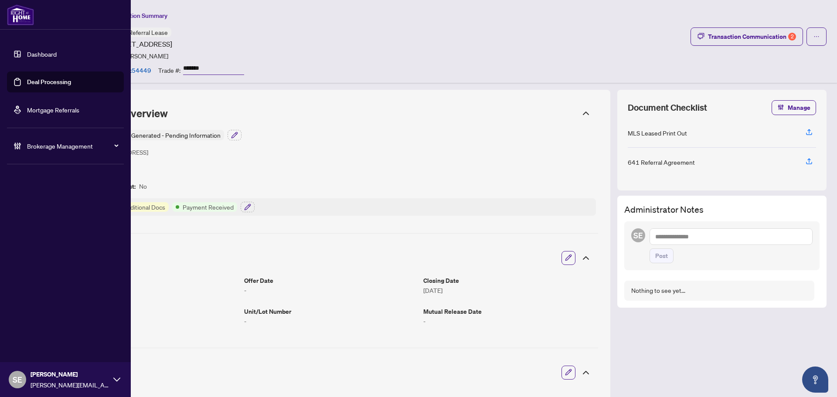  What do you see at coordinates (143, 186) in the screenshot?
I see `article: No` at bounding box center [143, 186].